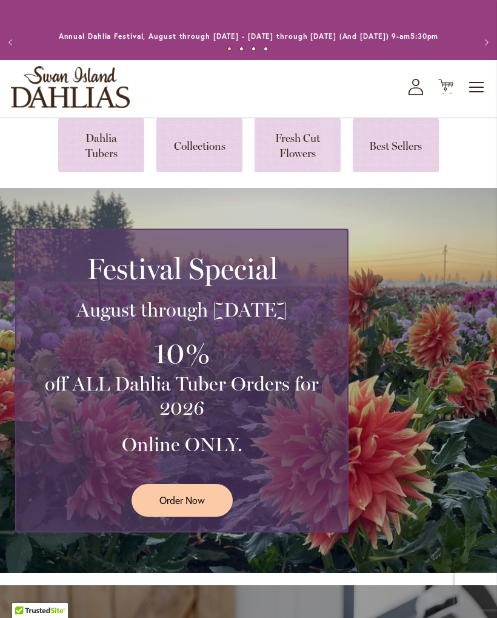 The width and height of the screenshot is (497, 618). I want to click on span: Order Now, so click(182, 500).